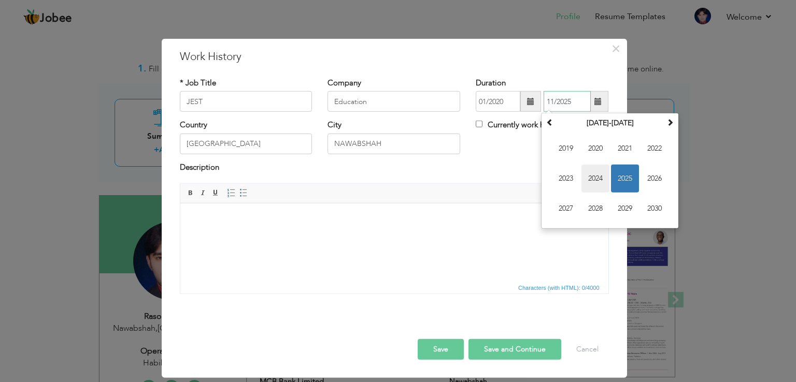 The image size is (796, 382). Describe the element at coordinates (199, 167) in the screenshot. I see `label: Description` at that location.